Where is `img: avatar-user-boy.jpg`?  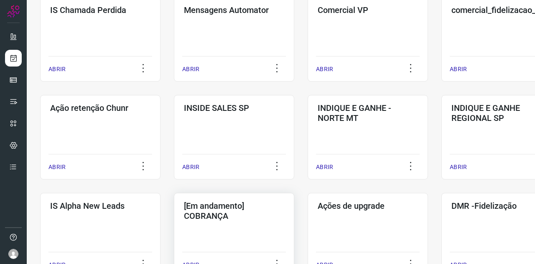 img: avatar-user-boy.jpg is located at coordinates (13, 254).